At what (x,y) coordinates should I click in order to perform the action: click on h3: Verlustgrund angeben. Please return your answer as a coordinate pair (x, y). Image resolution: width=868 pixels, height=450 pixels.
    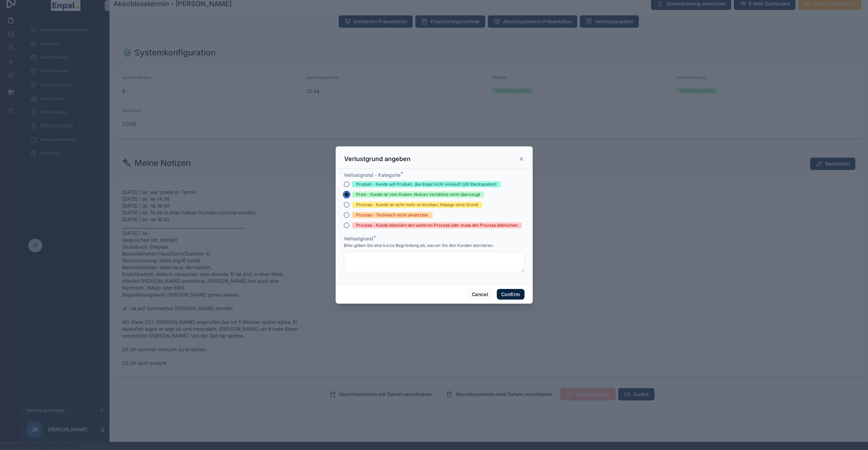
    Looking at the image, I should click on (377, 159).